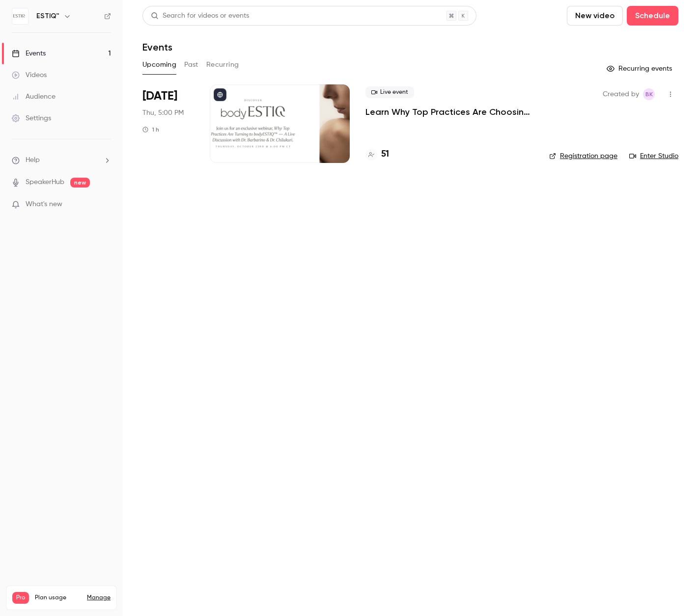  Describe the element at coordinates (163, 113) in the screenshot. I see `span: Thu, 5:00 PM` at that location.